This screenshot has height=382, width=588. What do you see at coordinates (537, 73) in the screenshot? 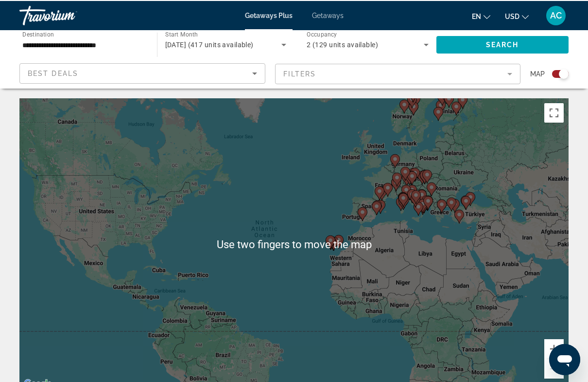
I see `span: Map` at bounding box center [537, 73].